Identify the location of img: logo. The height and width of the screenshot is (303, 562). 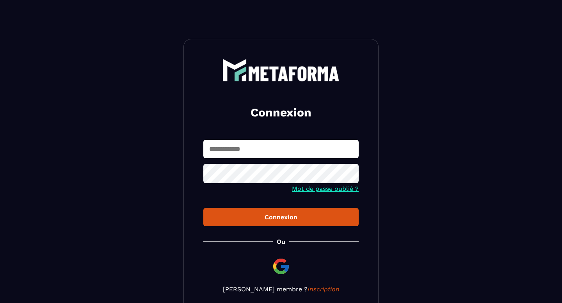
(281, 70).